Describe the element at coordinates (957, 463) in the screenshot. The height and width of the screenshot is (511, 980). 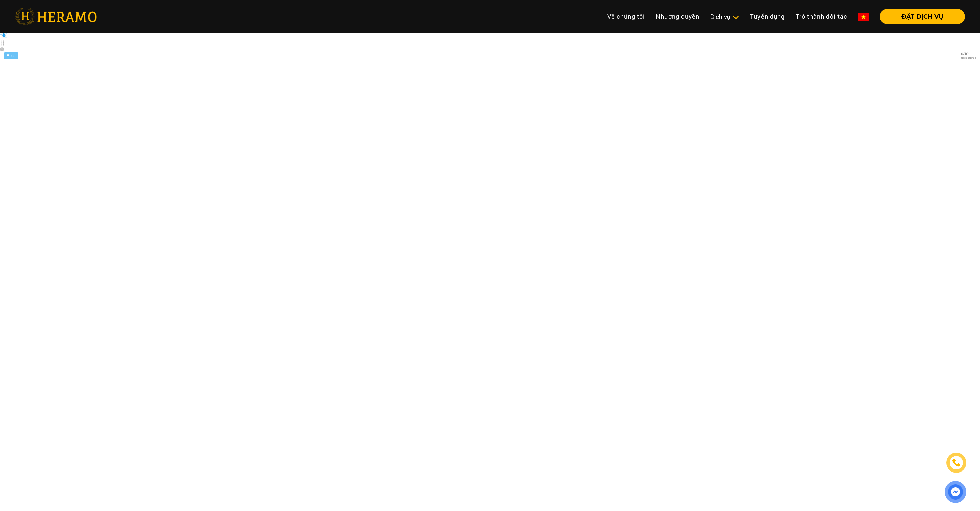
I see `img: phone-icon` at that location.